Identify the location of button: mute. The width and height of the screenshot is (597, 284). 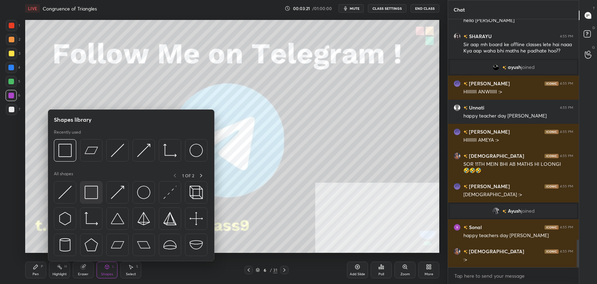
(351, 8).